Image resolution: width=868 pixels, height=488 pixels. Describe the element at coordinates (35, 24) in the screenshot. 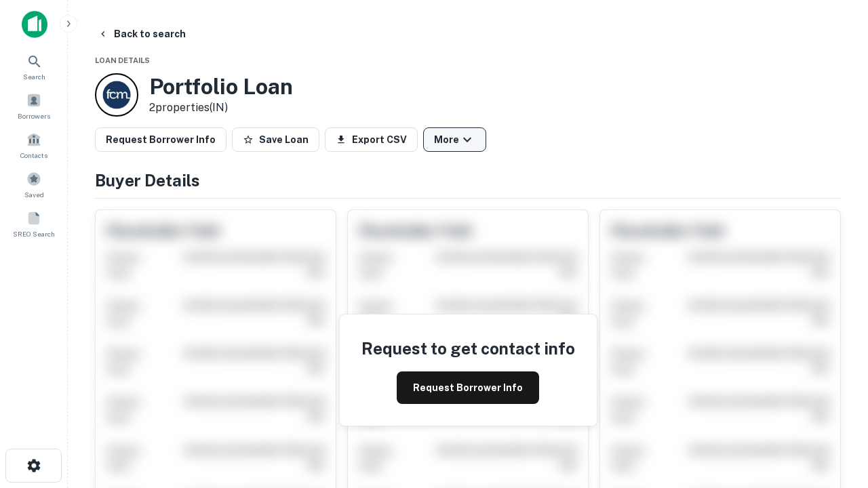

I see `img: capitalize-icon.png` at that location.